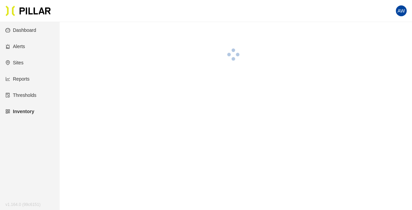  What do you see at coordinates (401, 11) in the screenshot?
I see `span: AW` at bounding box center [401, 11].